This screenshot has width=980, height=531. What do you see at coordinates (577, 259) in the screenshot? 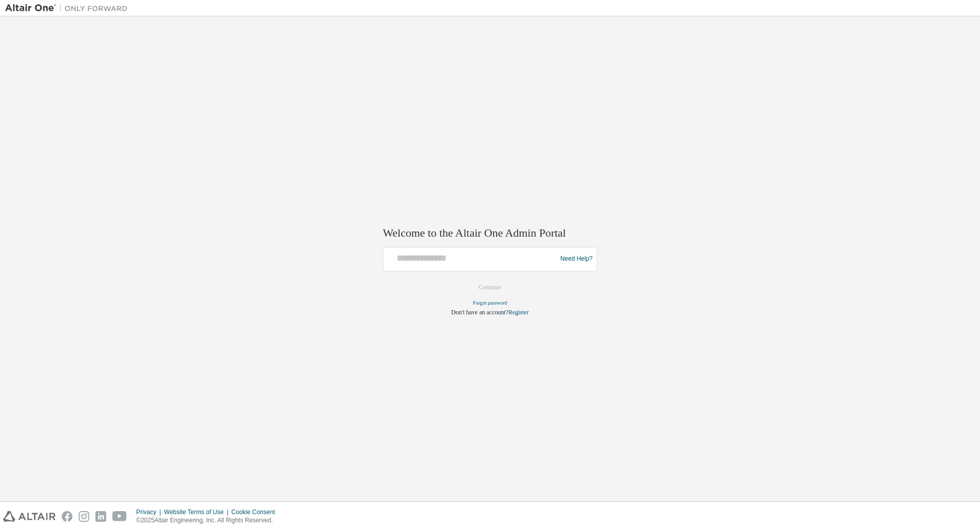
I see `a: Need Help?` at bounding box center [577, 259].